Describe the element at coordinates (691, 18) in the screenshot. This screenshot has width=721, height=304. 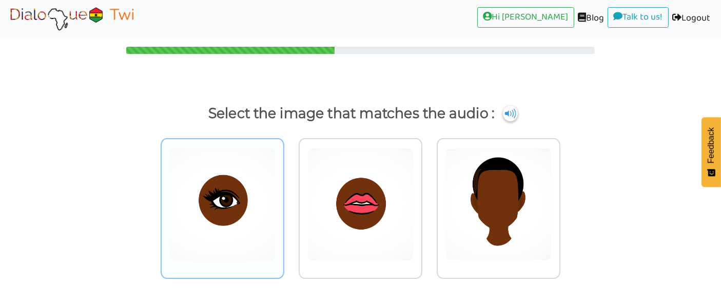
I see `a: Logout` at that location.